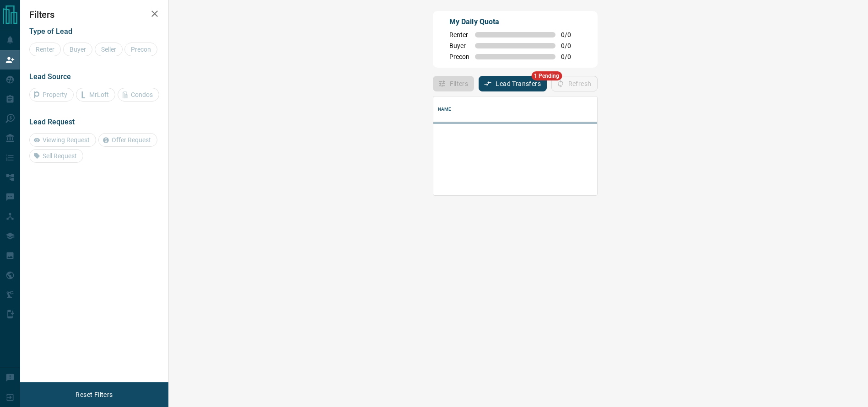 This screenshot has width=868, height=407. I want to click on span: Lead Request, so click(51, 122).